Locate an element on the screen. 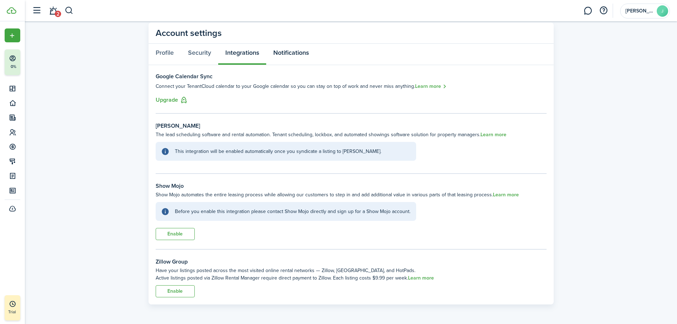 The image size is (677, 324). img: TenantCloud is located at coordinates (11, 10).